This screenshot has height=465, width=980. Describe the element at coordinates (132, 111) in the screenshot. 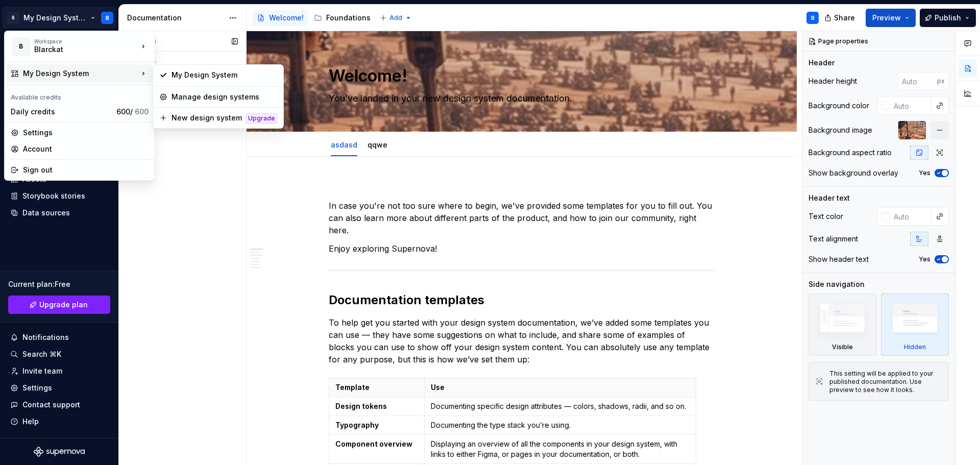

I see `span: 600 /` at that location.